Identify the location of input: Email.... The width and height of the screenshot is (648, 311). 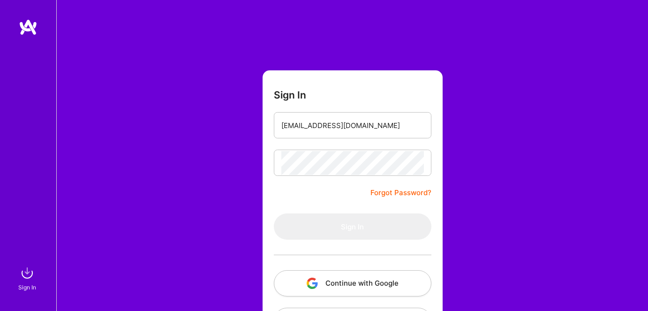
(352, 125).